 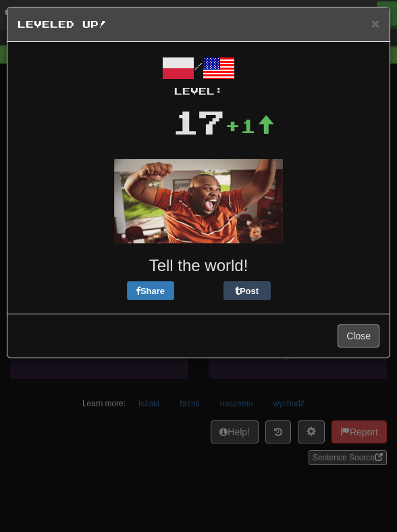 What do you see at coordinates (150, 291) in the screenshot?
I see `button: Share` at bounding box center [150, 291].